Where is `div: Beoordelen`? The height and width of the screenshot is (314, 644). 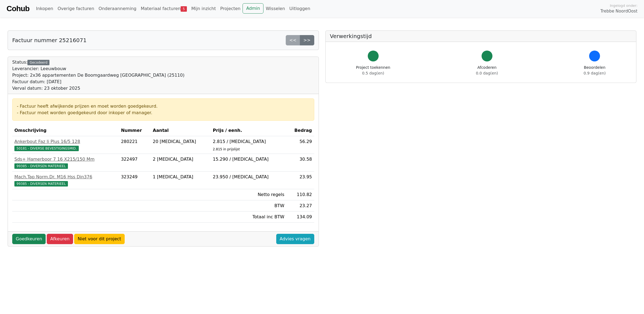
div: Beoordelen is located at coordinates (595, 71).